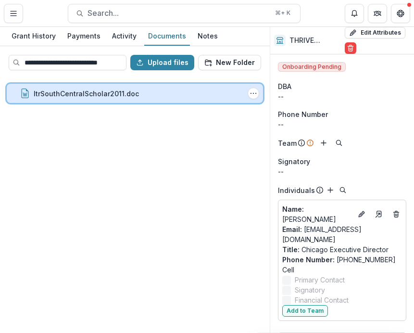  Describe the element at coordinates (375, 33) in the screenshot. I see `button: Edit Attributes` at that location.